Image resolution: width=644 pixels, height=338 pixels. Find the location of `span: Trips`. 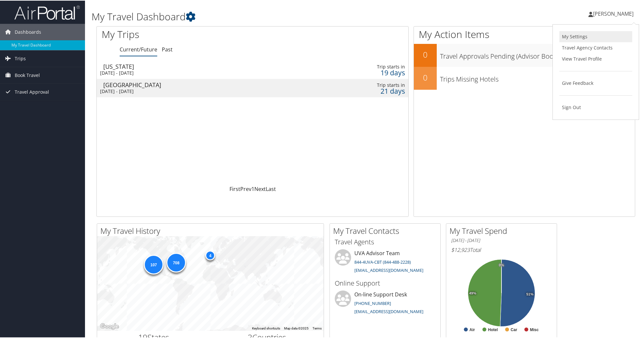

span: Trips is located at coordinates (20, 58).